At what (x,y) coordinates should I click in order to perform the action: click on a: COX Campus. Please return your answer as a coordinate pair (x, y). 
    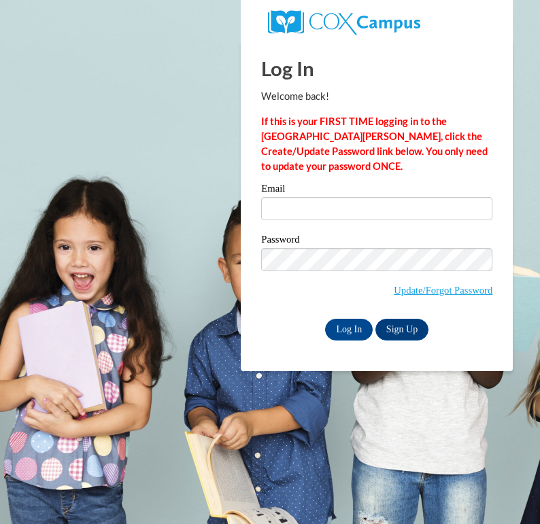
    Looking at the image, I should click on (343, 21).